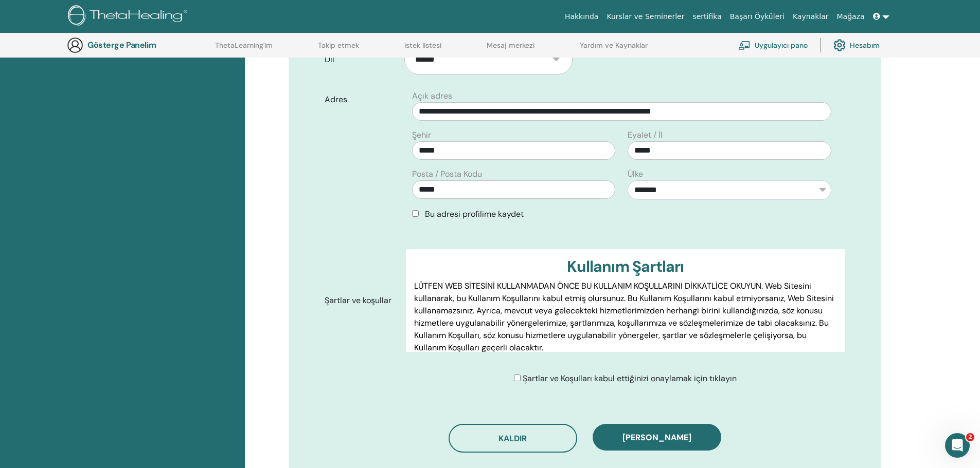  Describe the element at coordinates (447, 174) in the screenshot. I see `font: Posta / Posta Kodu` at that location.